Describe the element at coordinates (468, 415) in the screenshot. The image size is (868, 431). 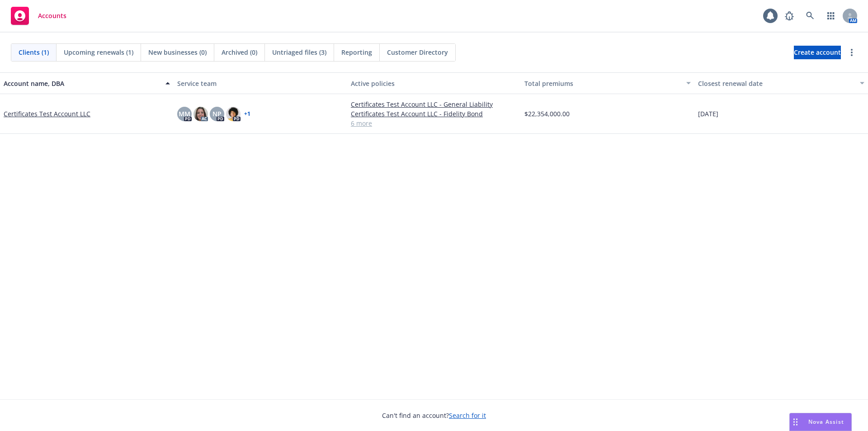
I see `a: Search for it` at that location.